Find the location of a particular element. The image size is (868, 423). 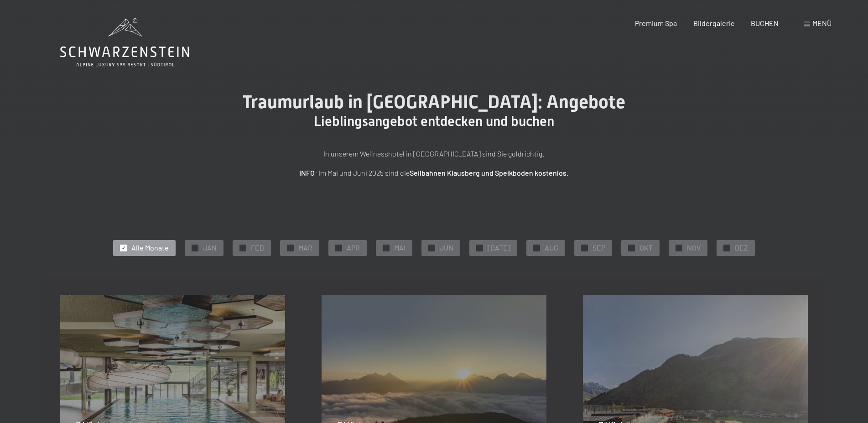

span: BUCHEN is located at coordinates (765, 23).